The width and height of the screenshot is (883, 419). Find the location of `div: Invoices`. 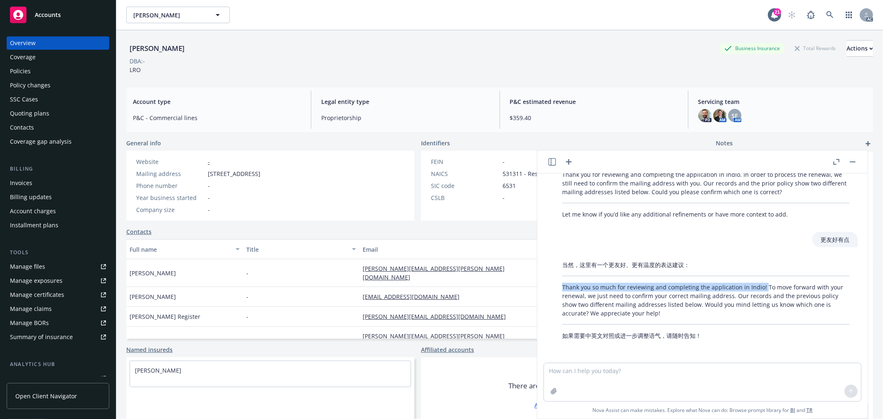

div: Invoices is located at coordinates (21, 183).